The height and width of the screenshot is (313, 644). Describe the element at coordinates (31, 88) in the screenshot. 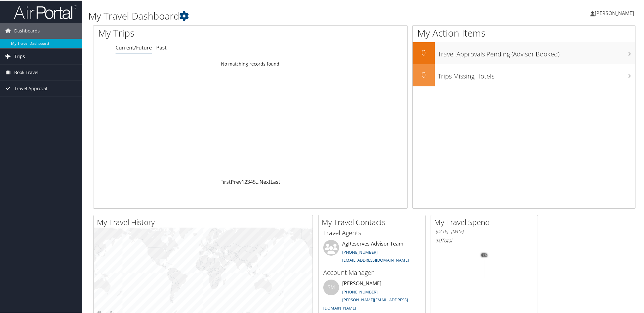

I see `span: Travel Approval` at that location.